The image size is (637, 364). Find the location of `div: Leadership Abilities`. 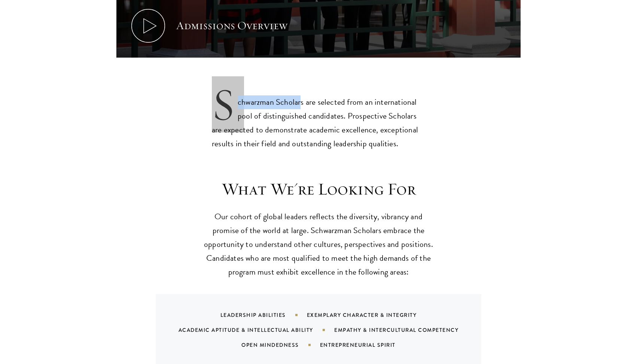

div: Leadership Abilities is located at coordinates (264, 315).